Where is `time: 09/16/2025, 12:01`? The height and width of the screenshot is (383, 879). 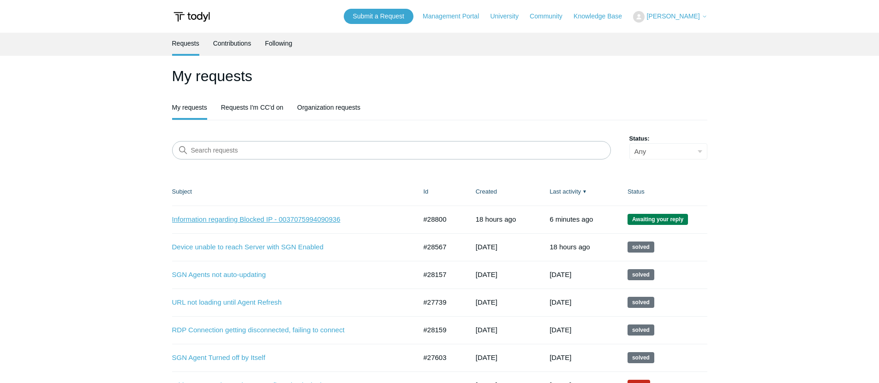
time: 09/16/2025, 12:01 is located at coordinates (486, 330).